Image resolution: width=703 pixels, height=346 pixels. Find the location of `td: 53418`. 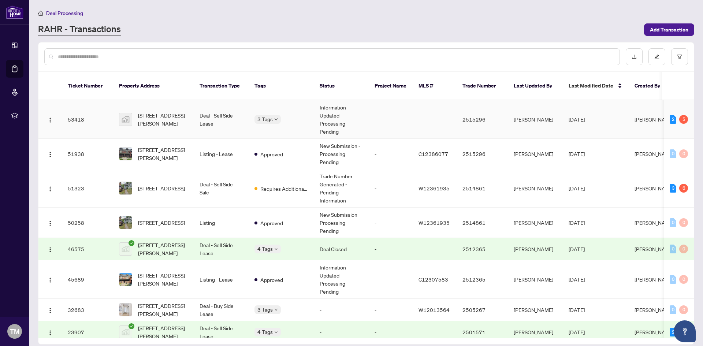

td: 53418 is located at coordinates (88, 119).